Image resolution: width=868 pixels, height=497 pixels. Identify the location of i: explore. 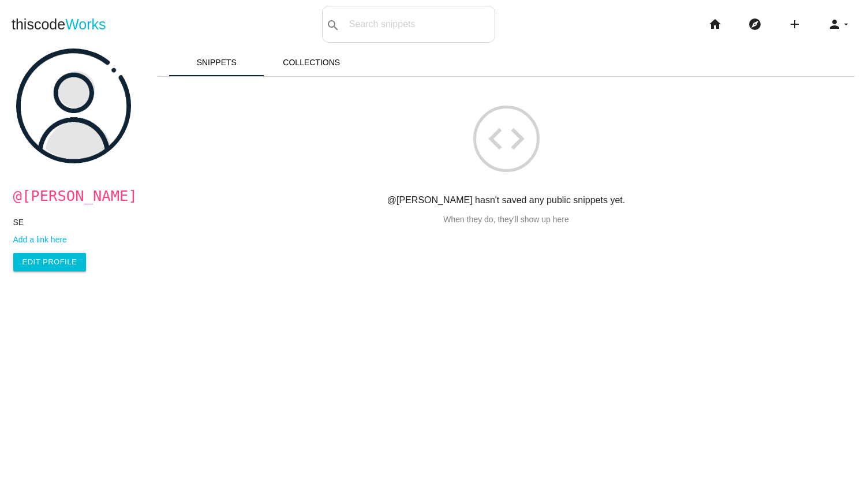
(755, 25).